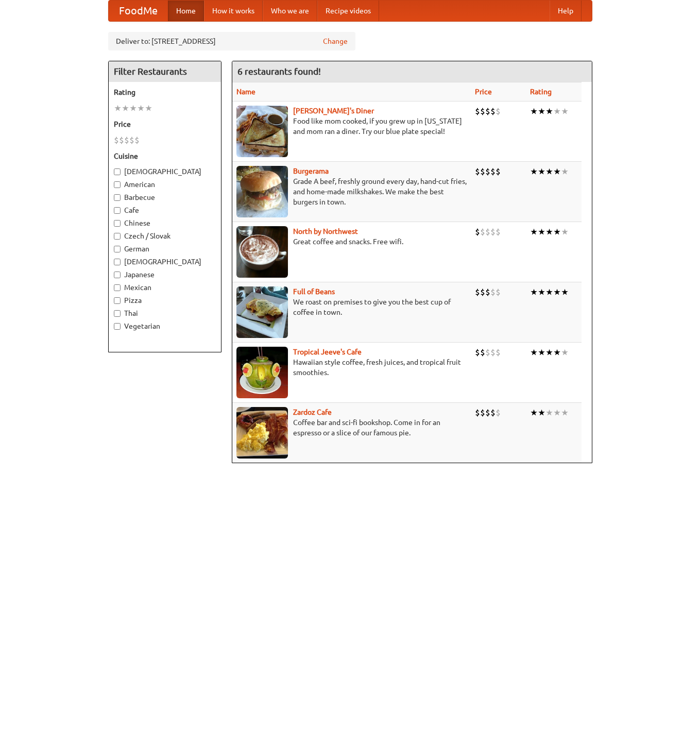 This screenshot has height=729, width=700. What do you see at coordinates (351, 307) in the screenshot?
I see `p: We roast on premises to give you the best cup of coffee in town.` at bounding box center [351, 307].